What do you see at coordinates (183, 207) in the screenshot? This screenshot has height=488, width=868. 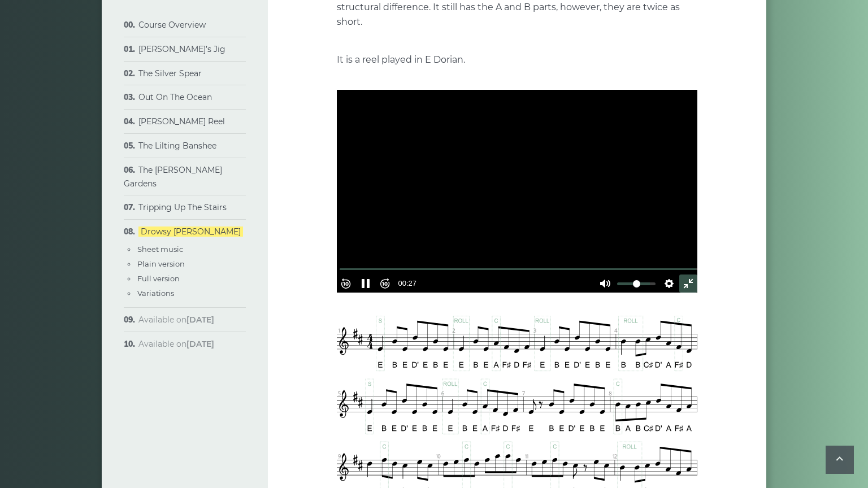 I see `a: Tripping Up The Stairs` at bounding box center [183, 207].